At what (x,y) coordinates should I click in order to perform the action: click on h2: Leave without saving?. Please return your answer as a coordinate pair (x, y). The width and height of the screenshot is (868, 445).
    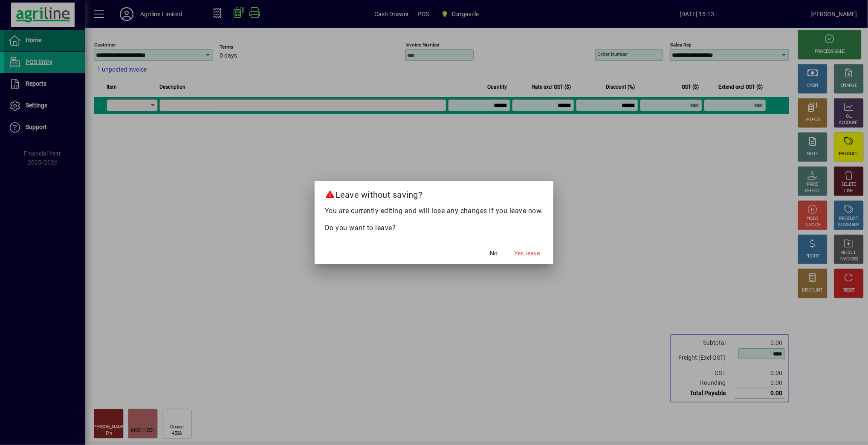
    Looking at the image, I should click on (434, 193).